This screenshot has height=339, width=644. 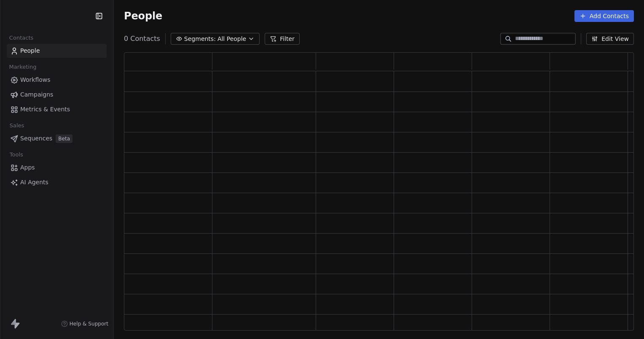 I want to click on button: Filter, so click(x=282, y=39).